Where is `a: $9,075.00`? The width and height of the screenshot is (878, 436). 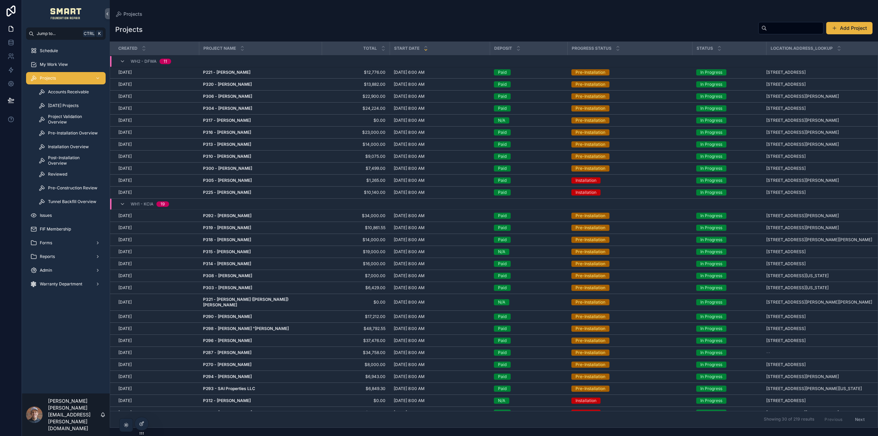 a: $9,075.00 is located at coordinates (356, 156).